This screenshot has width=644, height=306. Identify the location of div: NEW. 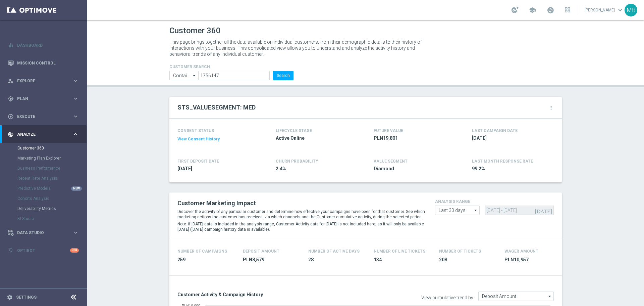
(77, 188).